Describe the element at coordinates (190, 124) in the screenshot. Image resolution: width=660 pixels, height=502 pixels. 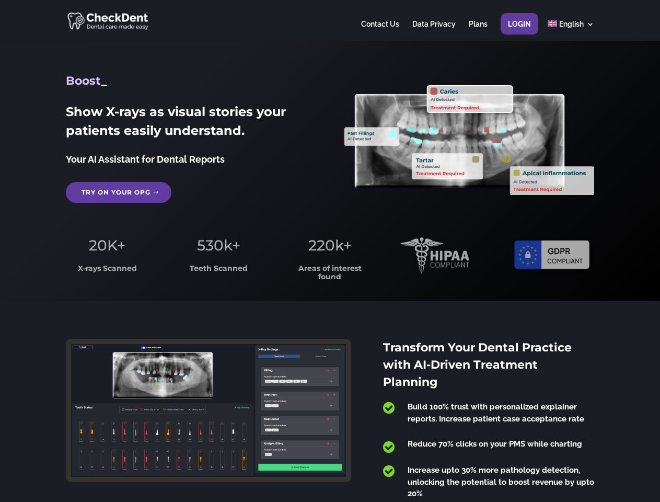
I see `h2: Show X-rays as visual stories your patients easily understand.` at that location.